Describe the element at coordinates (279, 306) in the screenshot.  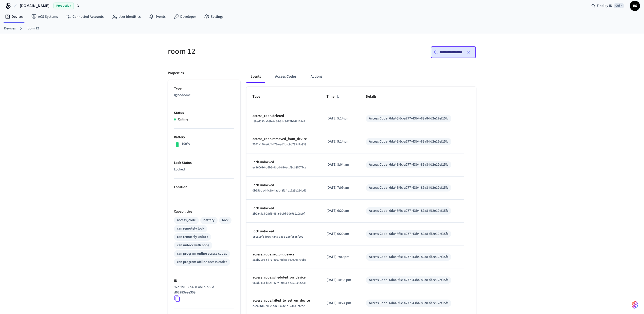
I see `span: c3ca3fd6-2d0c-4dc3-a2fc-c1231d1ef2c2` at that location.